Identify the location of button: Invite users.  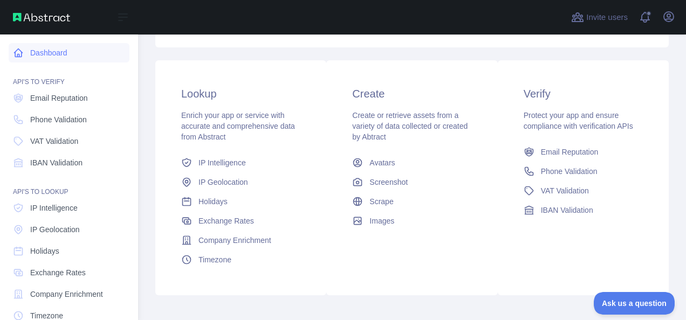
(599, 17).